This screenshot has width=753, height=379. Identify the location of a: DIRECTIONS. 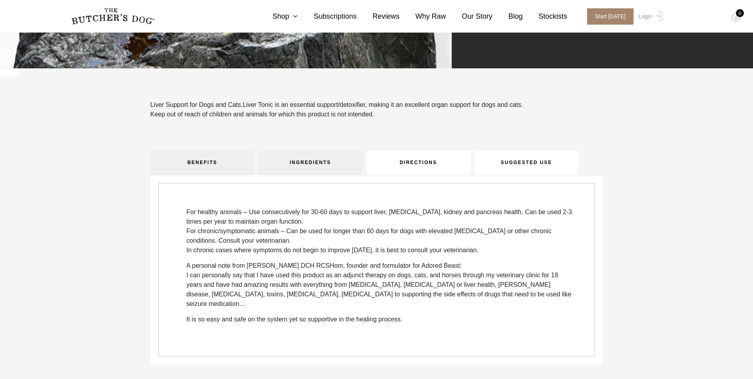
(418, 163).